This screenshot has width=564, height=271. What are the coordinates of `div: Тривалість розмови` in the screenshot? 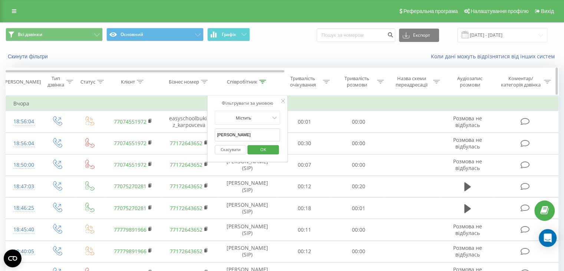 It's located at (357, 82).